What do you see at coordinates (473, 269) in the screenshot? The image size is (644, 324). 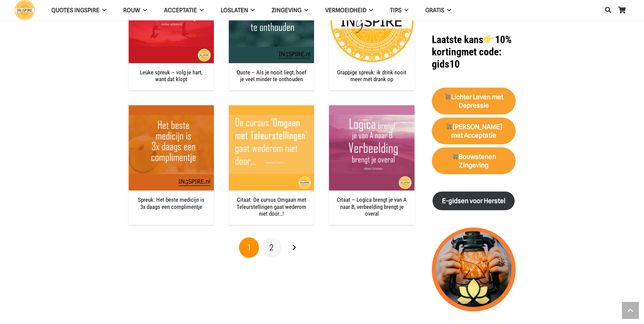 I see `img: lichtpuntjes voor in donkere tijden` at bounding box center [473, 269].